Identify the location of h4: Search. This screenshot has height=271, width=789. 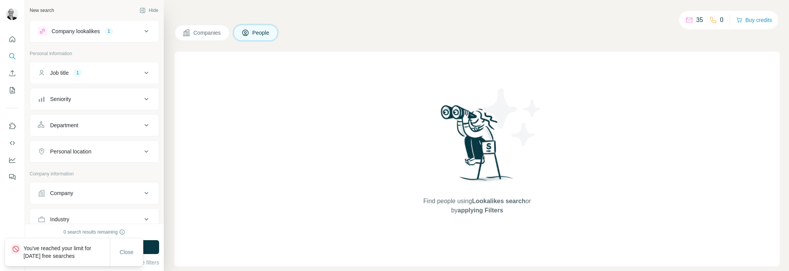
(477, 15).